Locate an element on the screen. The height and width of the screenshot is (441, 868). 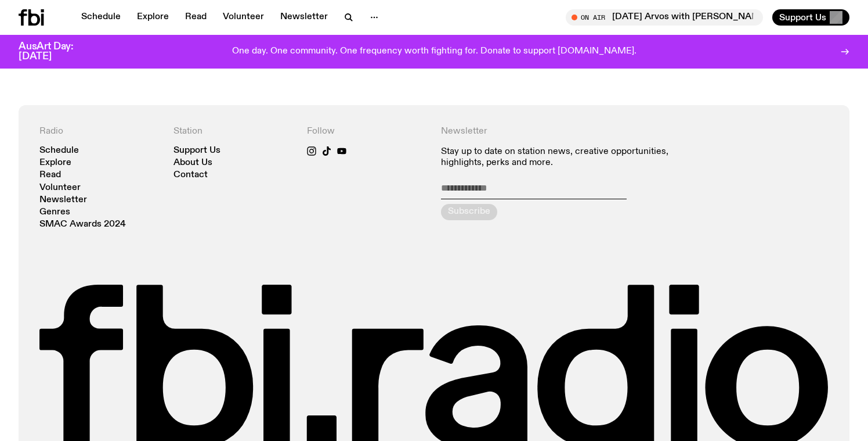
a: About Us is located at coordinates (193, 163).